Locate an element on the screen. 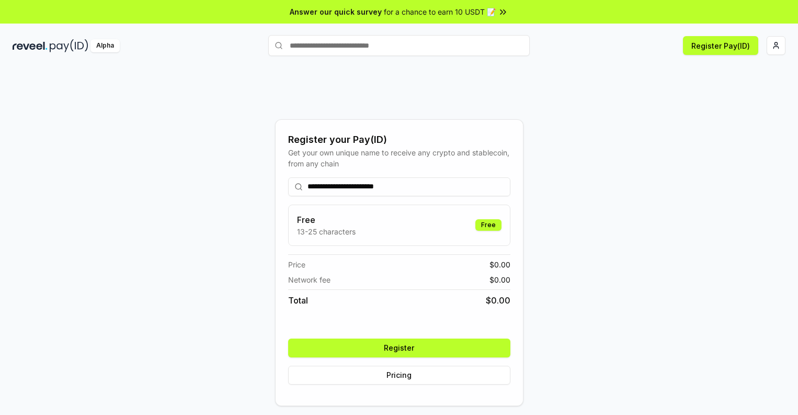  div: Free is located at coordinates (489, 225).